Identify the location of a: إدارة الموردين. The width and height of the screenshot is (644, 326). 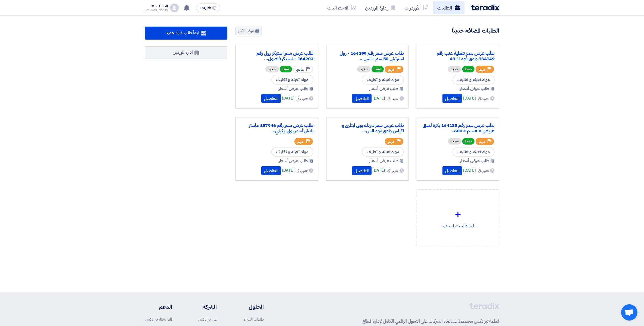
(380, 8).